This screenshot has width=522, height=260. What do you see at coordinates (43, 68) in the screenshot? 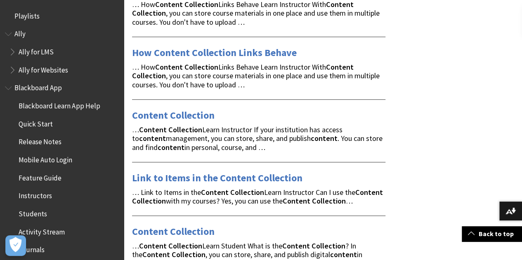
I see `span: Ally for Websites` at bounding box center [43, 68].